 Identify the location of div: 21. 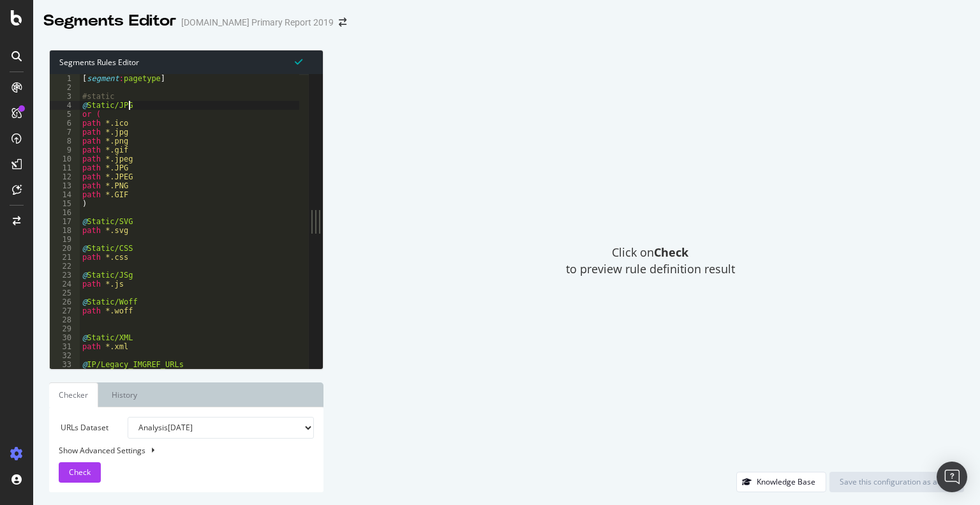
(64, 257).